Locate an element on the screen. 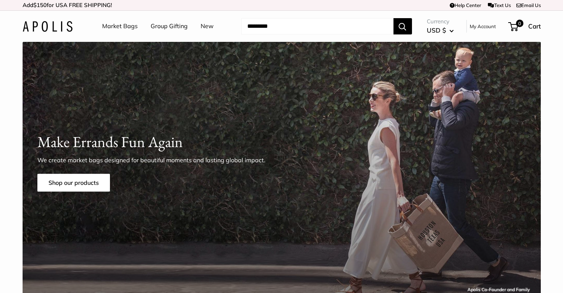 This screenshot has width=563, height=293. a: Text Us is located at coordinates (499, 5).